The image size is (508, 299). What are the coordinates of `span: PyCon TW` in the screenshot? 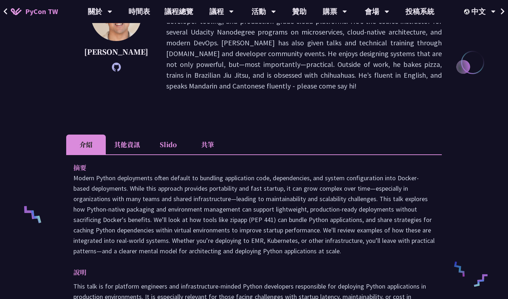 It's located at (41, 12).